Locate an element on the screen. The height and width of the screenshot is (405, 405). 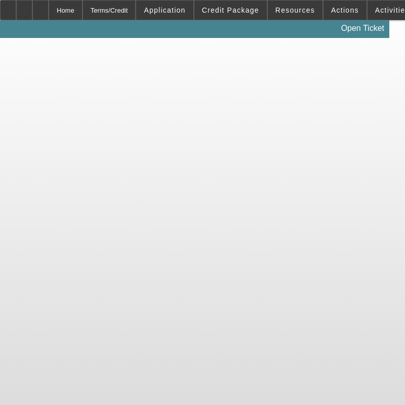
button: Application is located at coordinates (164, 10).